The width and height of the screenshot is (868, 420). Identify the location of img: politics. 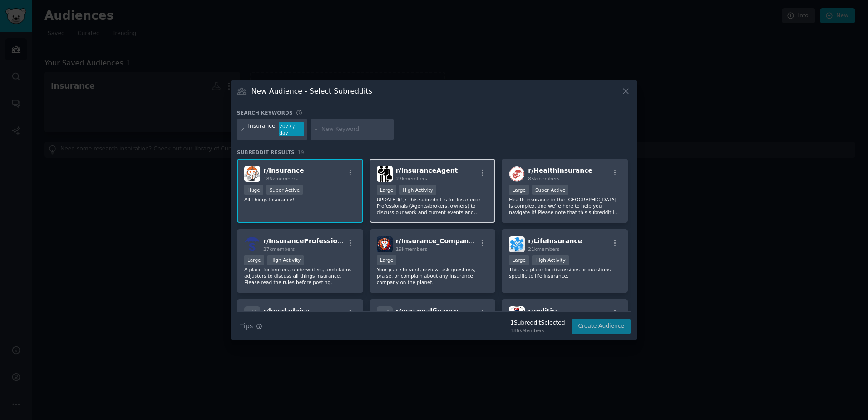
(517, 314).